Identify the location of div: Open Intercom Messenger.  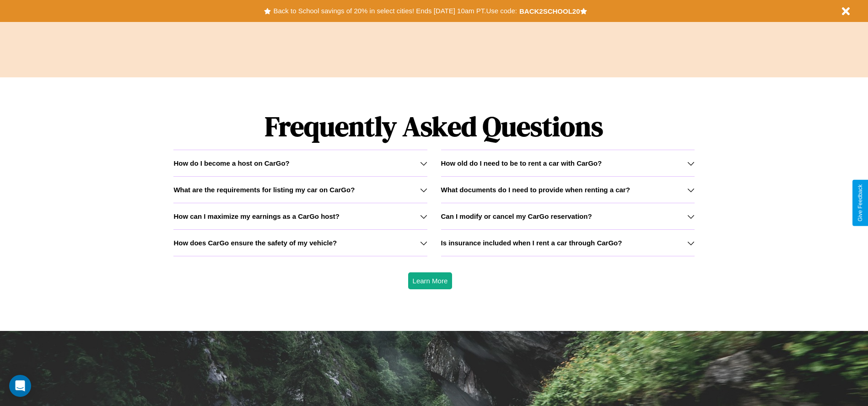
(20, 386).